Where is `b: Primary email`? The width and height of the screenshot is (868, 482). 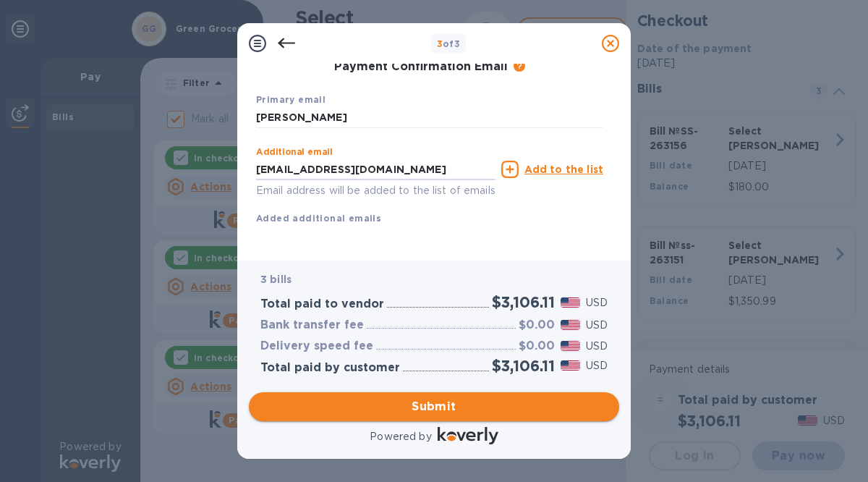
b: Primary email is located at coordinates (291, 100).